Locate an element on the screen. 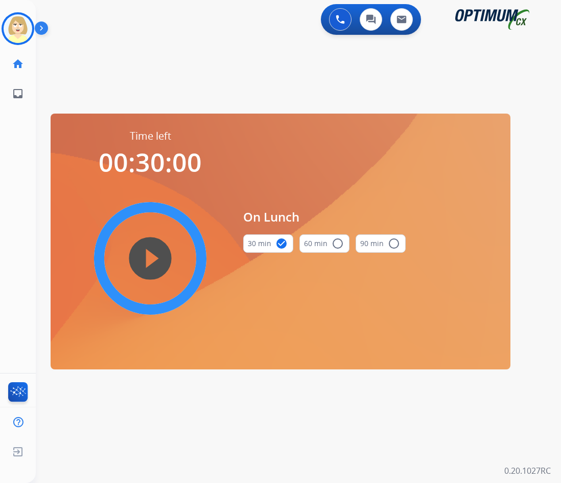  button: 90 min is located at coordinates (381, 243).